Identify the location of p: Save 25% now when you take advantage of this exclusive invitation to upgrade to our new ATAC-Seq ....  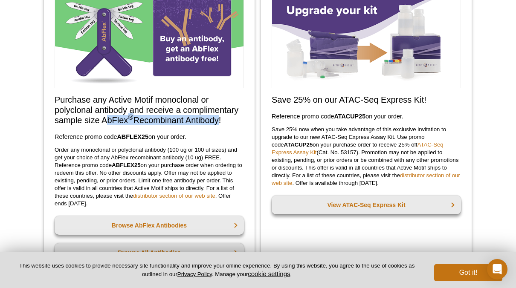
(366, 156).